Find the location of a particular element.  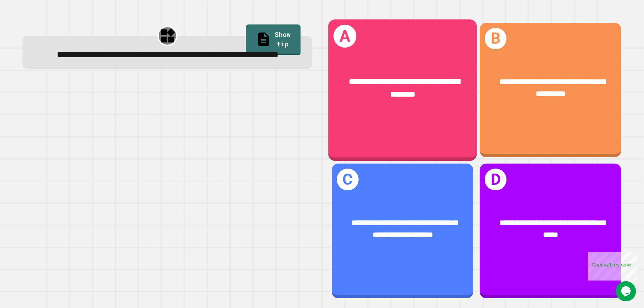

a: Show tip is located at coordinates (273, 40).